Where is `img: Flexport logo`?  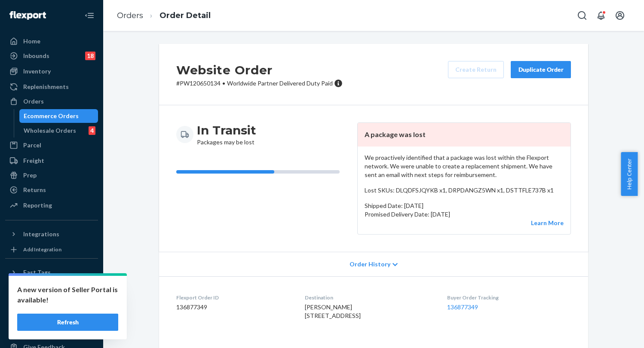
img: Flexport logo is located at coordinates (27, 16).